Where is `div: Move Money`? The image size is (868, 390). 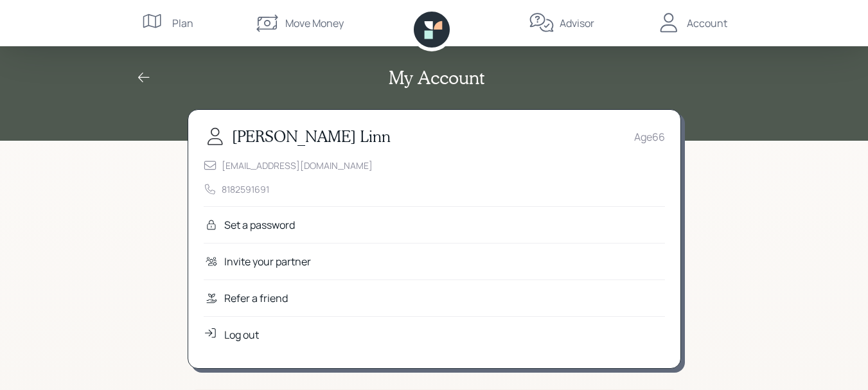
div: Move Money is located at coordinates (314, 23).